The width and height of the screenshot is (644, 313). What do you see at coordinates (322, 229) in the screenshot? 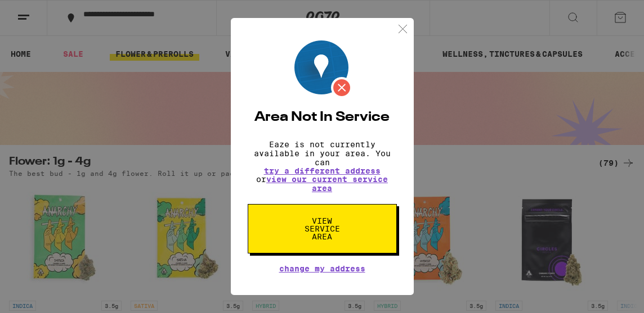
I see `button: View Service Area` at bounding box center [322, 229].